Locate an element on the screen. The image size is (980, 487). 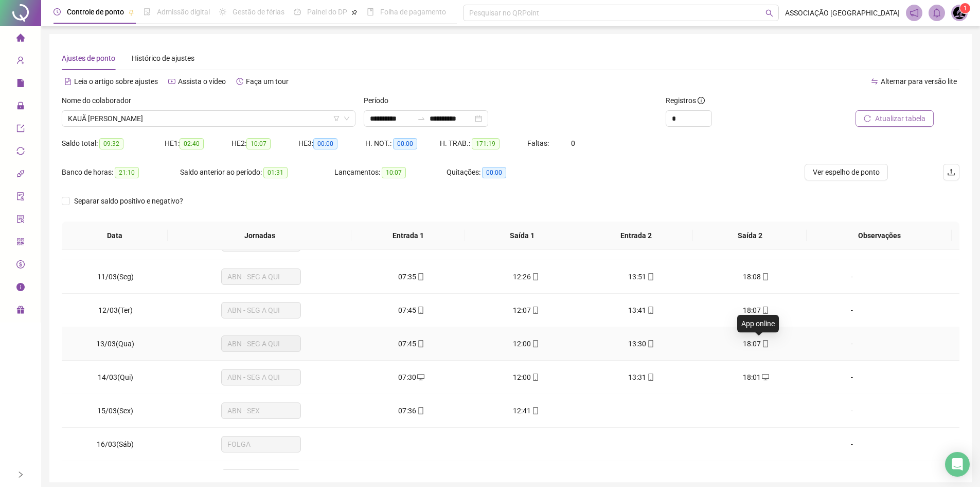
span: 07:30 is located at coordinates (407, 377).